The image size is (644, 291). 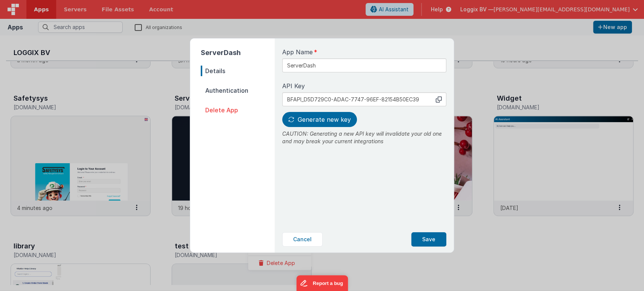 What do you see at coordinates (324, 119) in the screenshot?
I see `span: Generate new key` at bounding box center [324, 119].